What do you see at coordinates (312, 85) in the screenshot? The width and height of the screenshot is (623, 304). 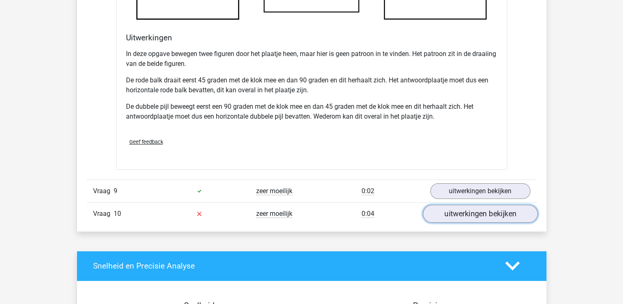 I see `p: De rode balk draait eerst 45 graden met de klok mee en dan 90 graden en dit herhaalt zich. Het an...` at bounding box center [312, 85].